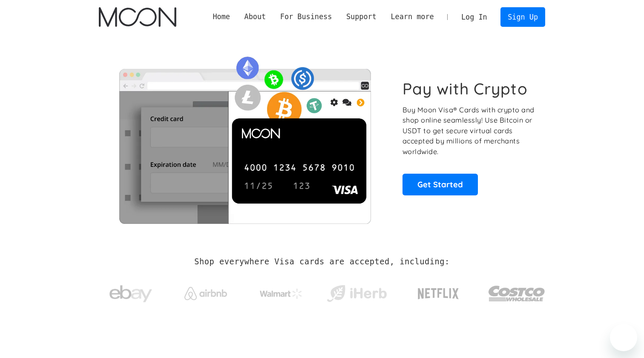 This screenshot has width=644, height=358. Describe the element at coordinates (306, 17) in the screenshot. I see `div: For Business` at that location.